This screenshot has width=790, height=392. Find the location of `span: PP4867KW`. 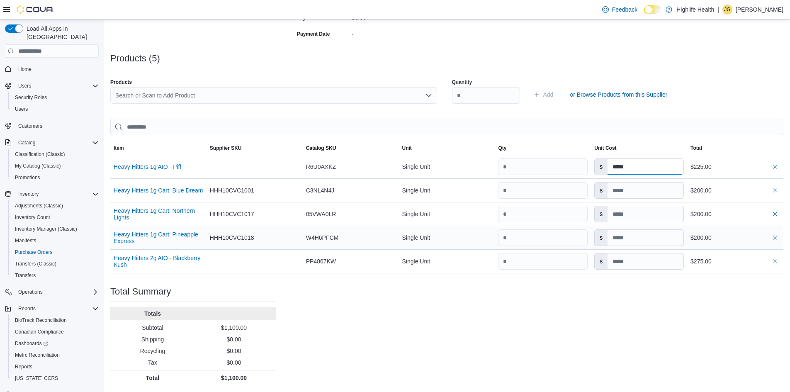

span: PP4867KW is located at coordinates (321, 261).